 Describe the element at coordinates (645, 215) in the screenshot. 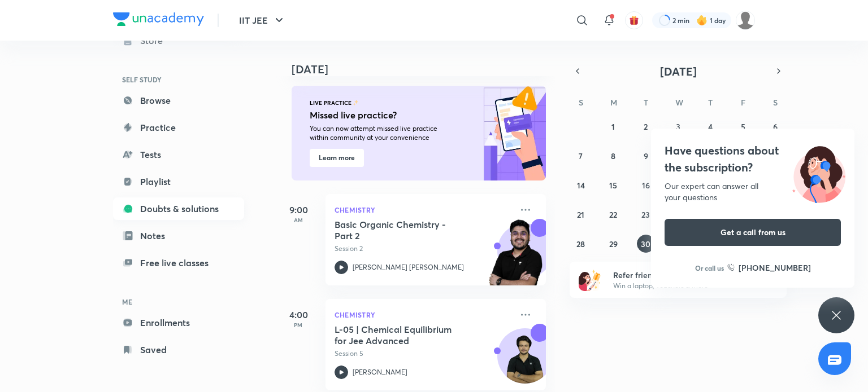

I see `abbr: September 23, 2025` at that location.